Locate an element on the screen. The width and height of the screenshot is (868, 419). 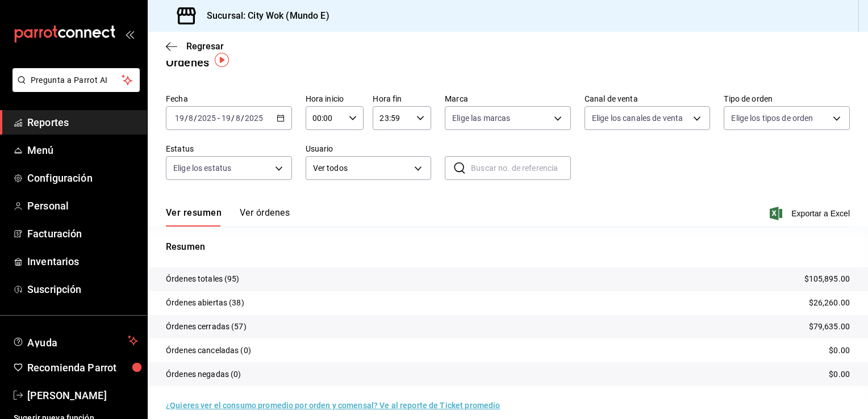
label: Tipo de orden is located at coordinates (787, 98).